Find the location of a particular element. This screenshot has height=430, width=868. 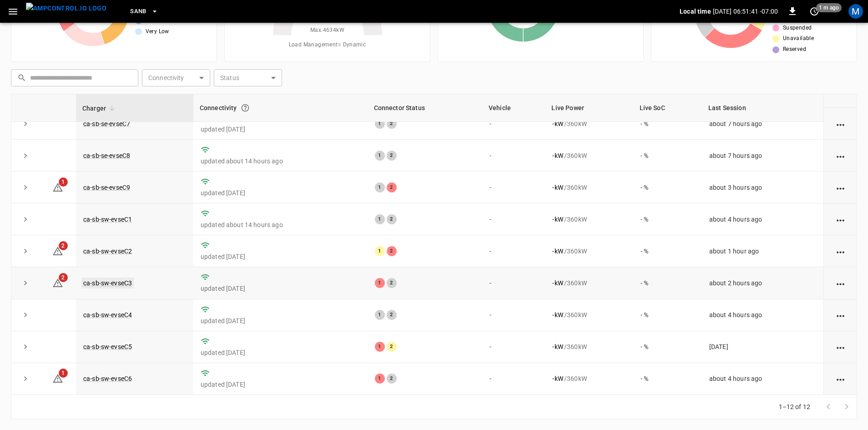

span: 1 m ago is located at coordinates (829, 8).